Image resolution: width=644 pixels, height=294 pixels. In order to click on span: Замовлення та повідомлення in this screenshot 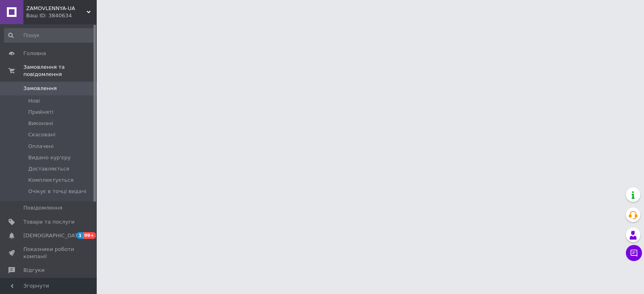, I will do `click(60, 71)`.